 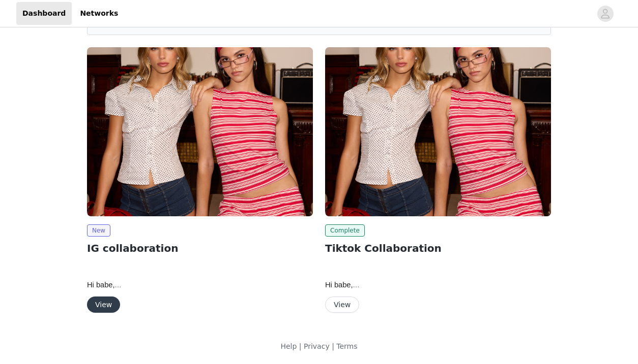 What do you see at coordinates (437, 248) in the screenshot?
I see `h2: Tiktok Collaboration` at bounding box center [437, 248].